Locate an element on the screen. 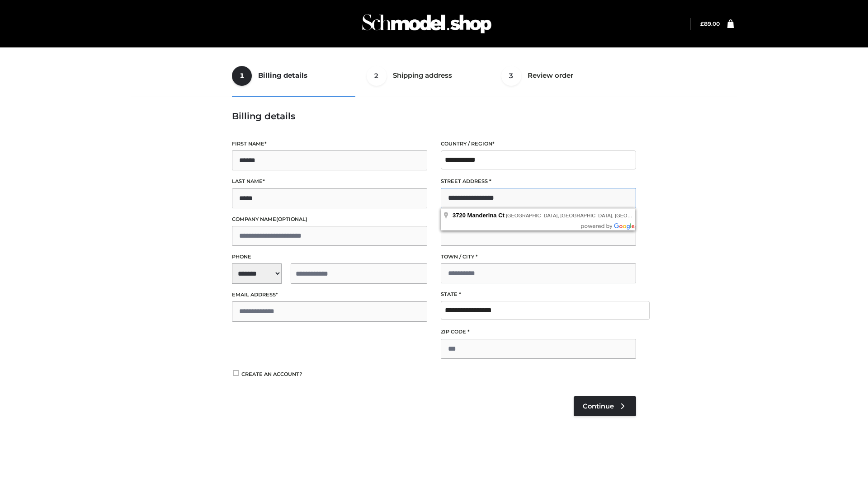 This screenshot has height=488, width=868. a: Schmodel Admin 964 is located at coordinates (427, 24).